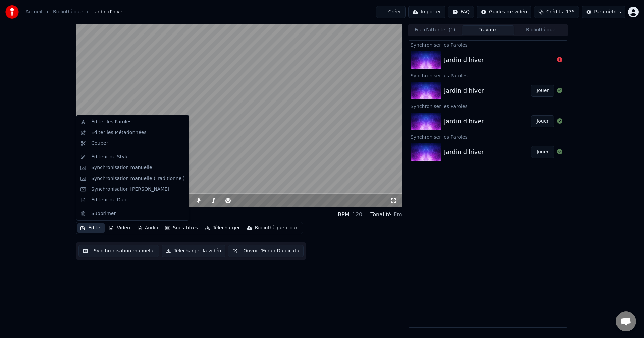 This screenshot has height=338, width=644. What do you see at coordinates (34, 12) in the screenshot?
I see `a: Accueil` at bounding box center [34, 12].